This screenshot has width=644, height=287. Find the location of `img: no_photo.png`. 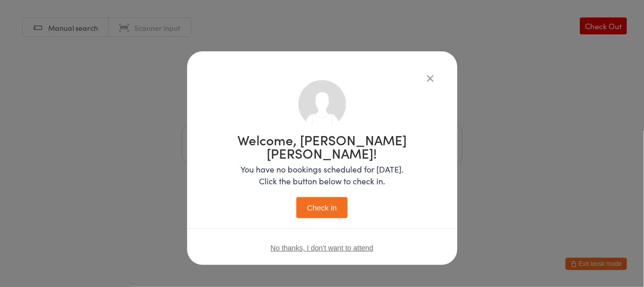

img: no_photo.png is located at coordinates (322, 104).